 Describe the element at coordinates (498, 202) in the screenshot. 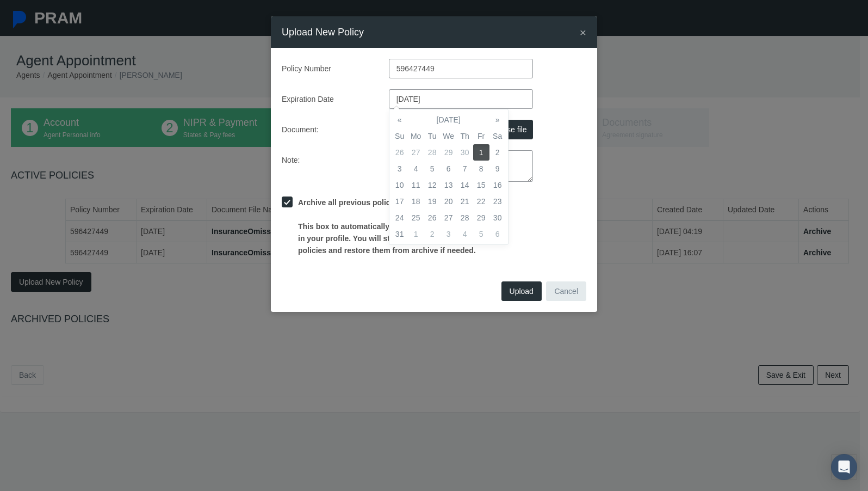

I see `td: 23` at that location.